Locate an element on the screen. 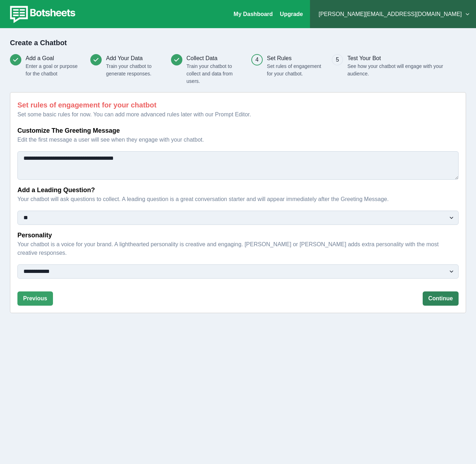  p: Enter a goal or purpose for the chatbot is located at coordinates (53, 70).